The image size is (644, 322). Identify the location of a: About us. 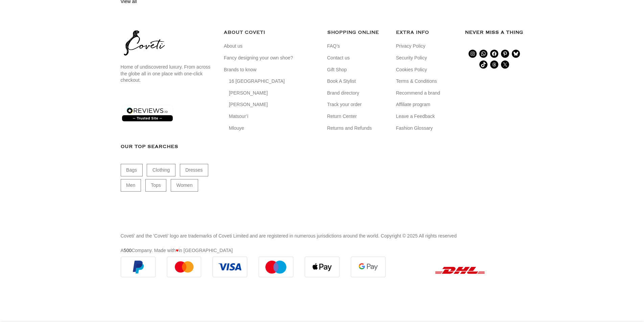
(233, 46).